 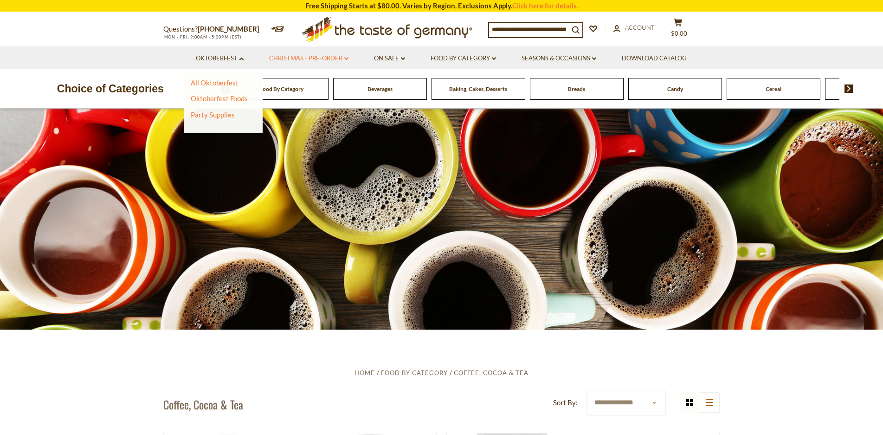 What do you see at coordinates (773, 89) in the screenshot?
I see `a: Cereal` at bounding box center [773, 89].